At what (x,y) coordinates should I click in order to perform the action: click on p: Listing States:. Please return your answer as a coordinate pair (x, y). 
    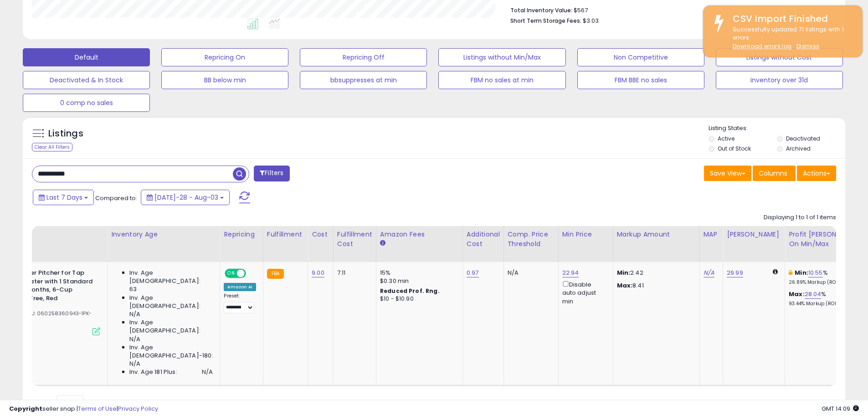
    Looking at the image, I should click on (777, 128).